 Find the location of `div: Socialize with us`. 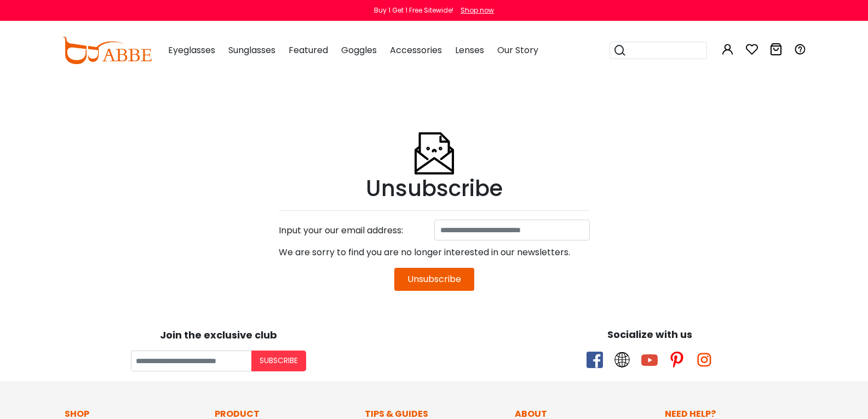

div: Socialize with us is located at coordinates (650, 334).